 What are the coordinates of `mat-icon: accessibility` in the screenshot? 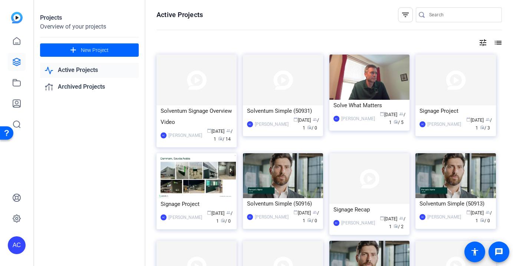 It's located at (474, 252).